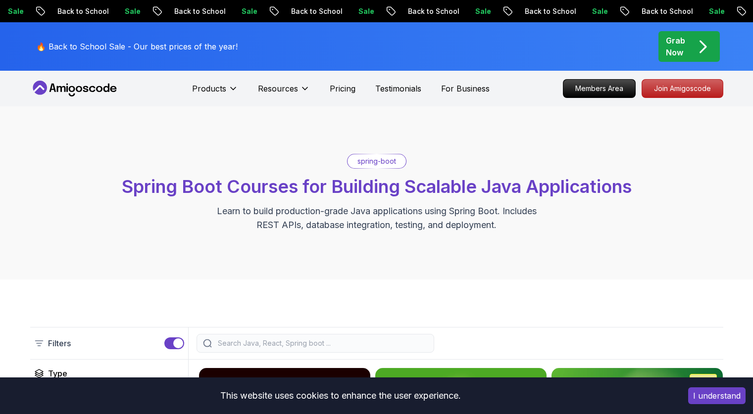  What do you see at coordinates (340, 396) in the screenshot?
I see `div: This website uses cookies to enhance the user experience.` at bounding box center [340, 396].